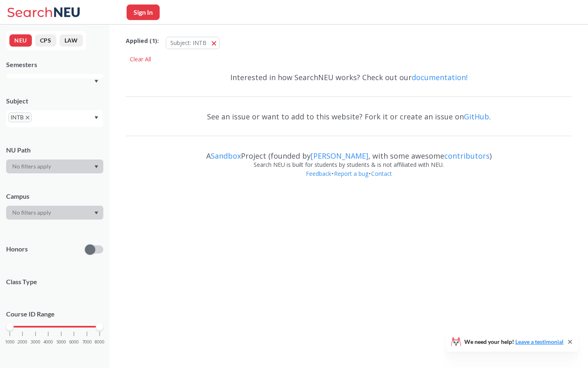 The image size is (588, 368). I want to click on span: Subject: INTB, so click(188, 42).